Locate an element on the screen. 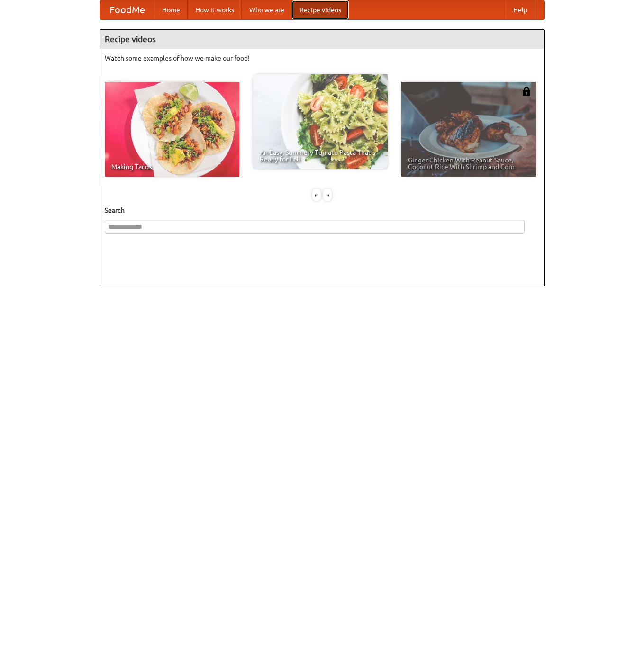  a: FoodMe is located at coordinates (127, 10).